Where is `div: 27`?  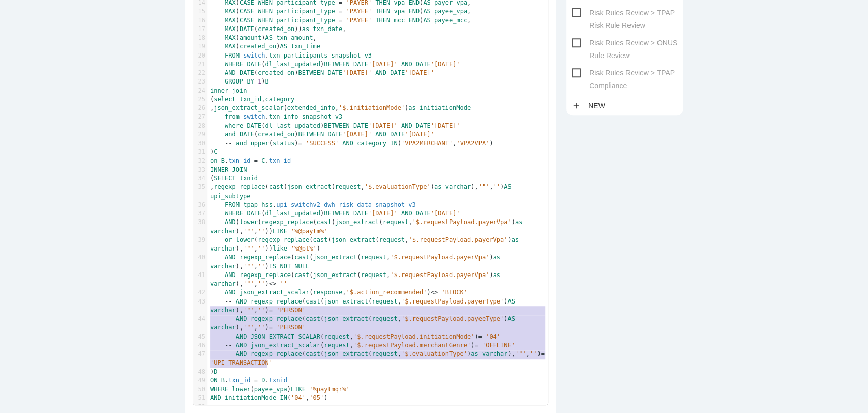
div: 27 is located at coordinates (200, 117).